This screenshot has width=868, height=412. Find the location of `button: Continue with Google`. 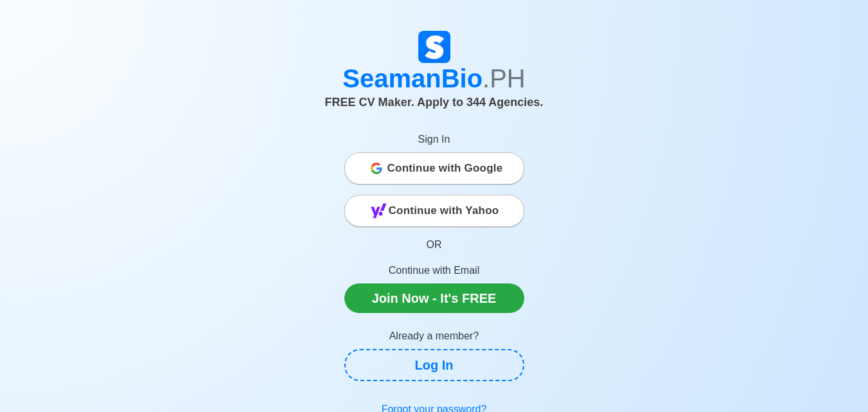

button: Continue with Google is located at coordinates (435, 168).